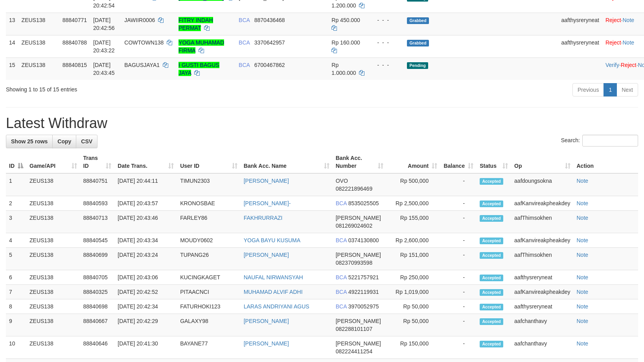  What do you see at coordinates (414, 222) in the screenshot?
I see `td: Rp 155,000` at bounding box center [414, 222].